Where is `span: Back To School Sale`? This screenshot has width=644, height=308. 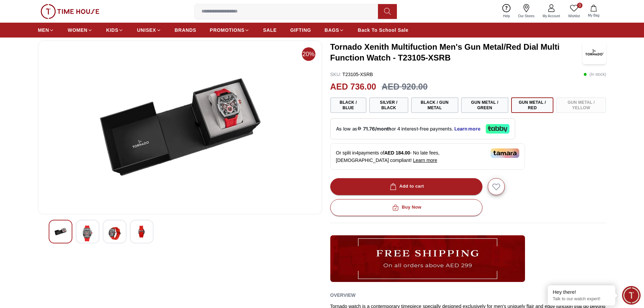 span: Back To School Sale is located at coordinates (383, 30).